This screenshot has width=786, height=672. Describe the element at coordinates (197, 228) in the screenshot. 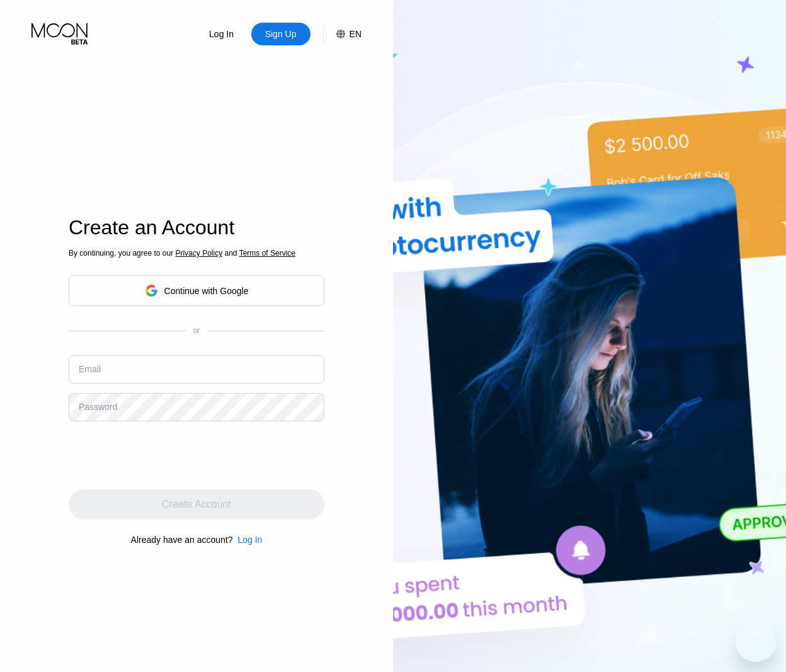

I see `div: Create an Account` at that location.